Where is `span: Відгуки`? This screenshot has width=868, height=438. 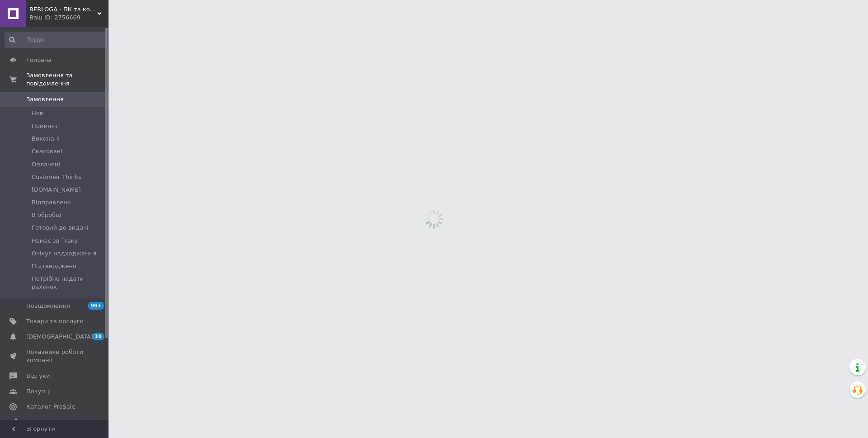 span: Відгуки is located at coordinates (38, 376).